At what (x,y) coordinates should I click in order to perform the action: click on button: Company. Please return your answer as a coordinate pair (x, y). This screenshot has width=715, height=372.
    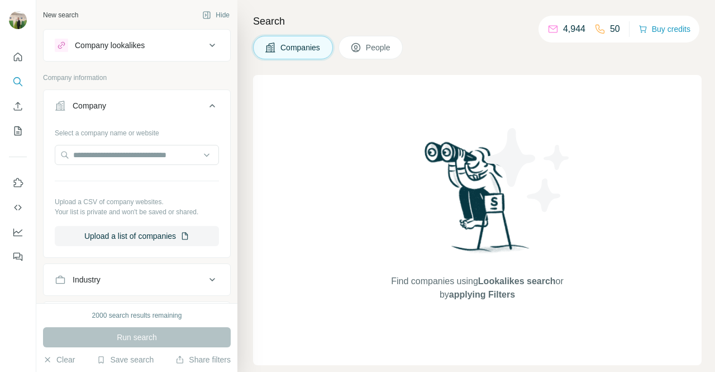
    Looking at the image, I should click on (137, 108).